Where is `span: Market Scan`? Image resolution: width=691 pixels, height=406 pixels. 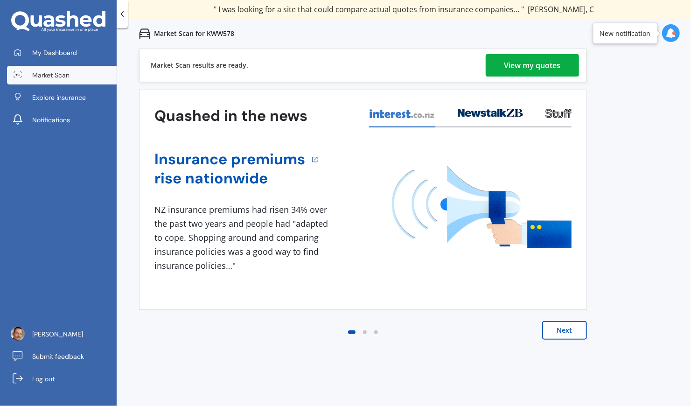 span: Market Scan is located at coordinates (51, 75).